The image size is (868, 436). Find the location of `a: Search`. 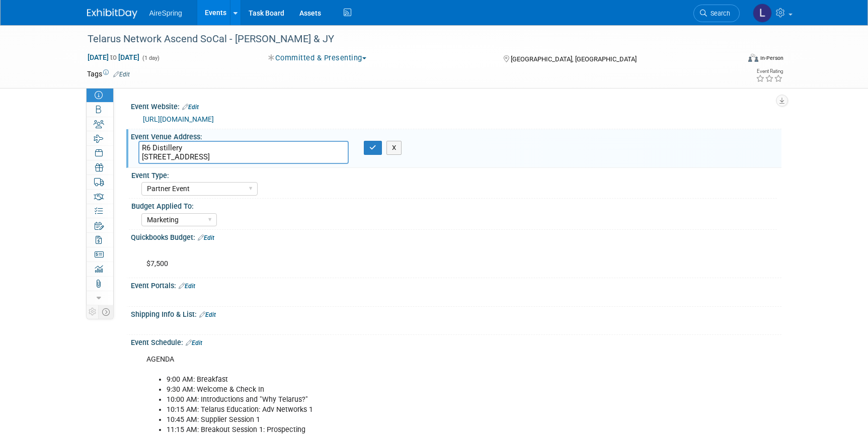

a: Search is located at coordinates (716, 13).